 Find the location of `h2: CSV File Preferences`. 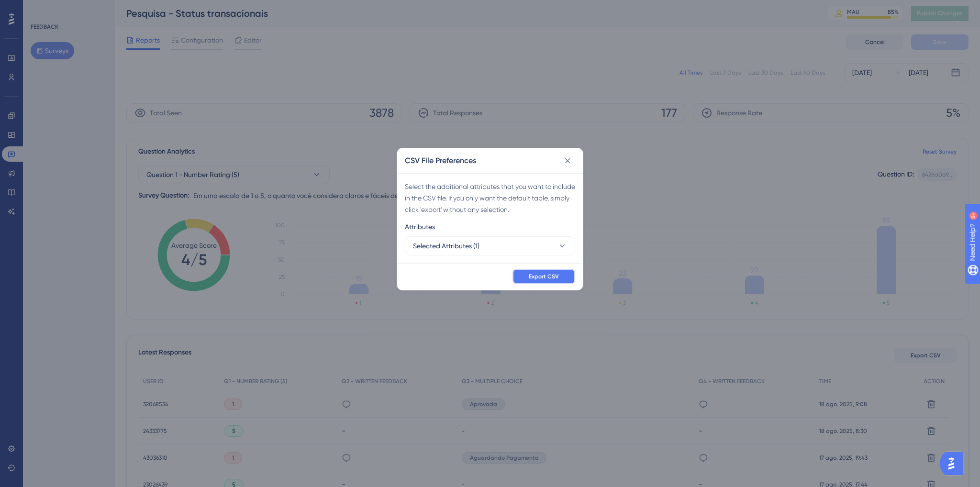

h2: CSV File Preferences is located at coordinates (440, 160).